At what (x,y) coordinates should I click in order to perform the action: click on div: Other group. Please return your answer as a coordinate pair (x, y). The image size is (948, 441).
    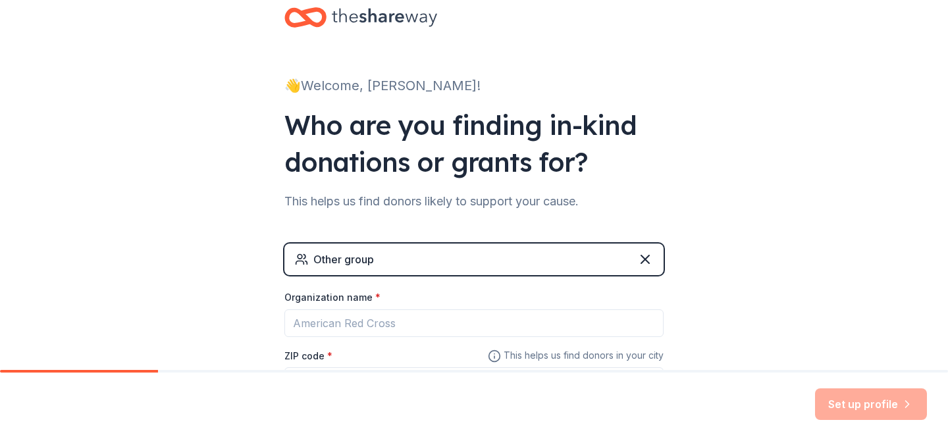
    Looking at the image, I should click on (344, 259).